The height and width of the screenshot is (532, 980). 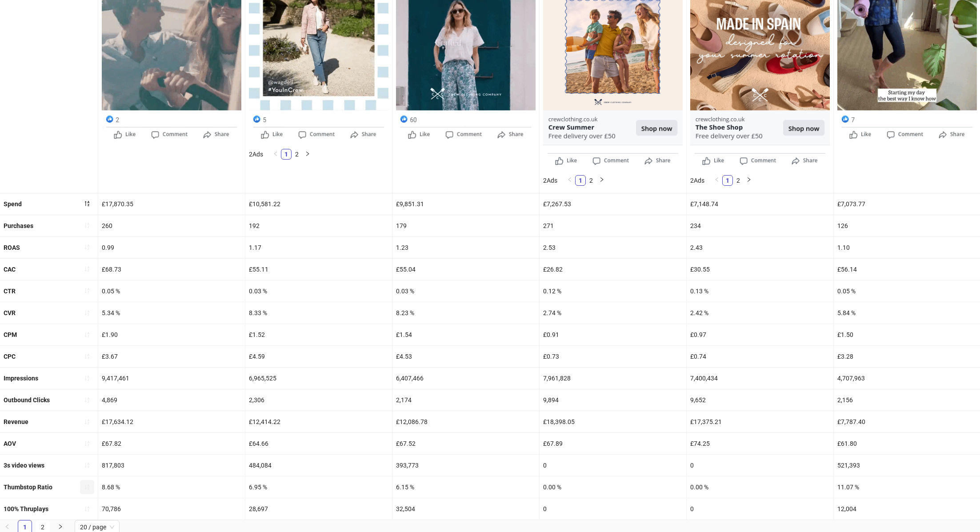 I want to click on b: Outbound Clicks, so click(x=26, y=400).